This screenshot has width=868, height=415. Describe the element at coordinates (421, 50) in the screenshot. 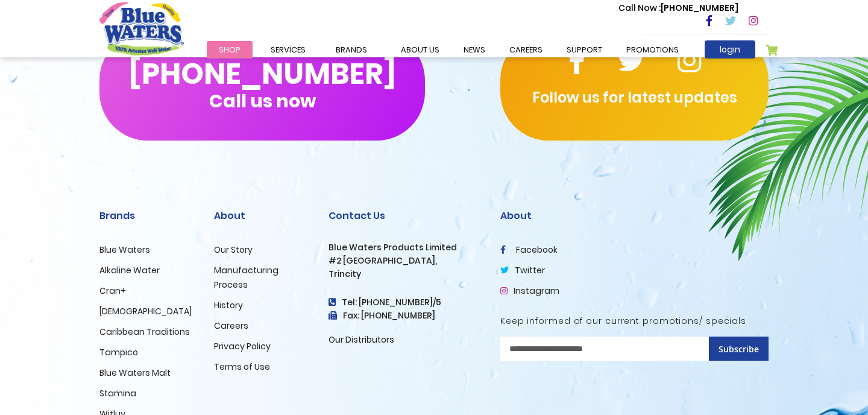

I see `a: about us` at that location.